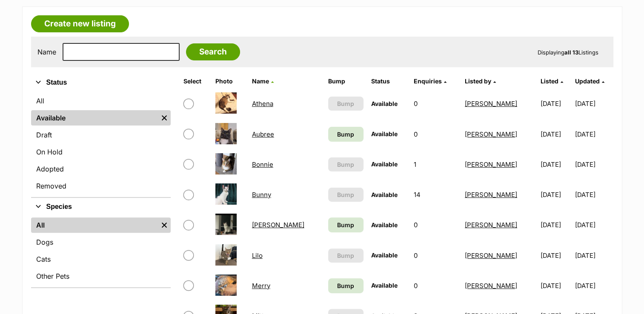  What do you see at coordinates (196, 81) in the screenshot?
I see `th: Select` at bounding box center [196, 81].